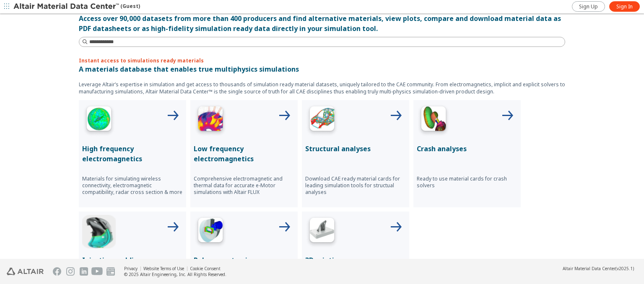  Describe the element at coordinates (467, 149) in the screenshot. I see `p: Crash analyses` at that location.